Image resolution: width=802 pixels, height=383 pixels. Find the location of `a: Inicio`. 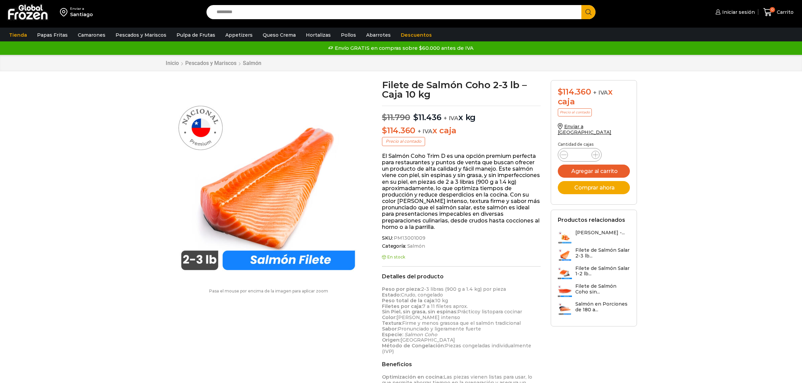

a: Inicio is located at coordinates (172, 63).